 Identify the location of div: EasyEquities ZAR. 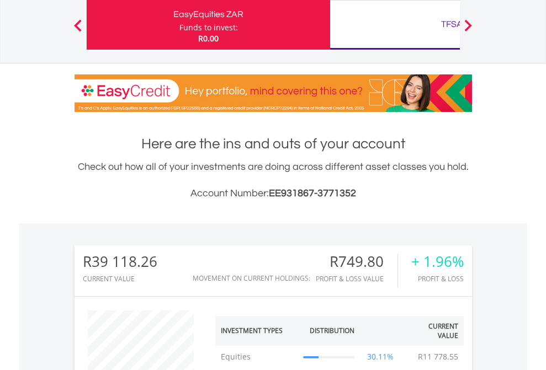
(208, 14).